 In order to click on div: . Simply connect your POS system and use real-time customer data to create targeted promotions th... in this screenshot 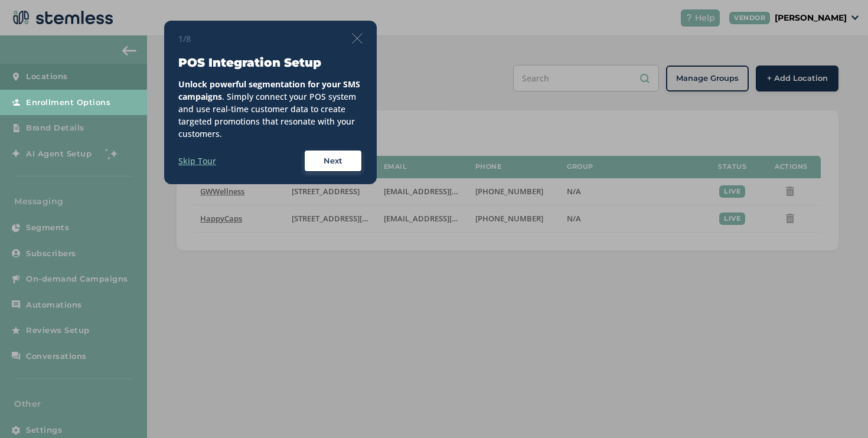, I will do `click(270, 109)`.